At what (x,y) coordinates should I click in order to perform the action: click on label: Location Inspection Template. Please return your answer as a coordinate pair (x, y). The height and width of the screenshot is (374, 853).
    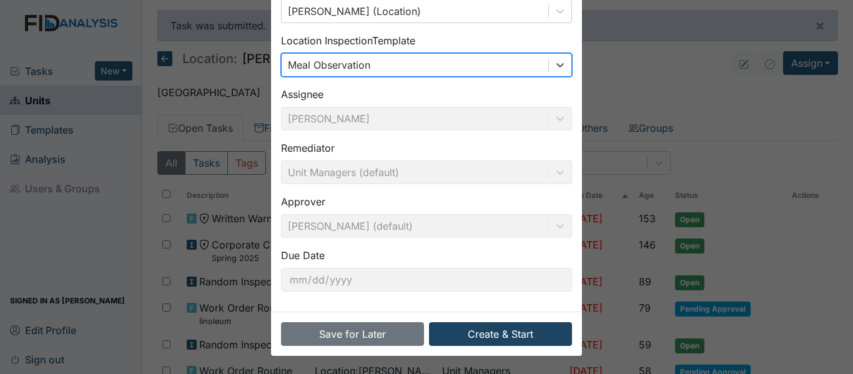
    Looking at the image, I should click on (348, 41).